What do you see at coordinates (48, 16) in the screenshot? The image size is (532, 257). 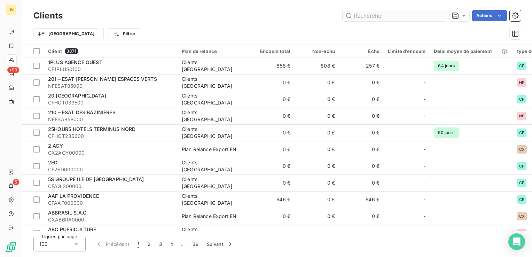 I see `h3: Clients` at bounding box center [48, 16].